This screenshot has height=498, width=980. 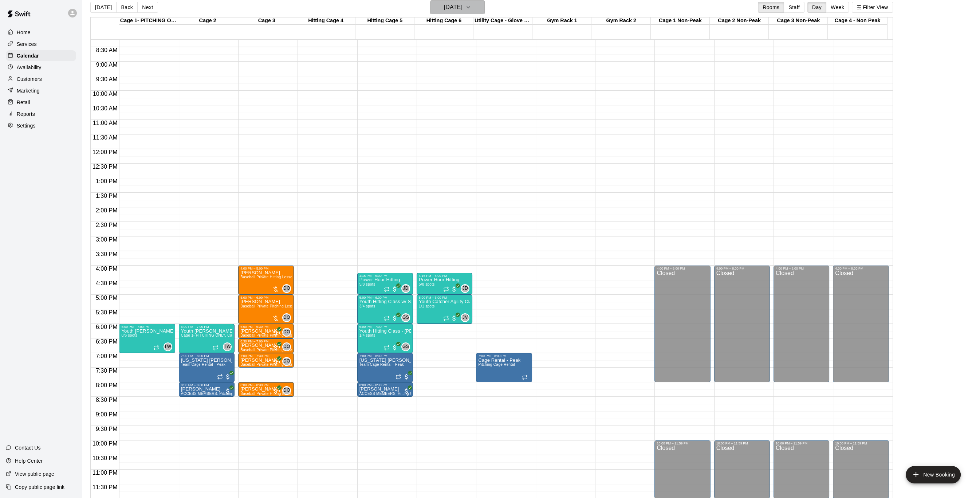 What do you see at coordinates (465, 318) in the screenshot?
I see `div: Jonathan Vasquez` at bounding box center [465, 318].